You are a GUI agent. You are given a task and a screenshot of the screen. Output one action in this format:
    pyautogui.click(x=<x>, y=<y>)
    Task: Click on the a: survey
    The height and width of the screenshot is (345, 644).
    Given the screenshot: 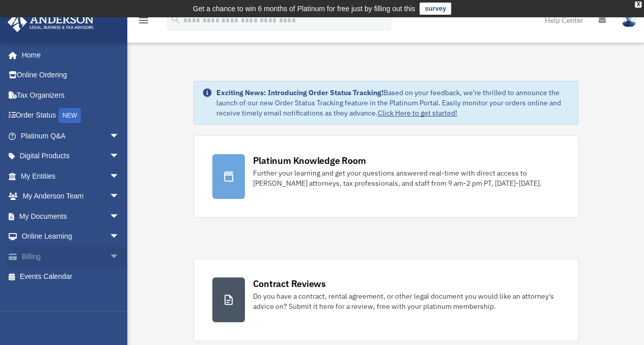 What is the action you would take?
    pyautogui.click(x=435, y=8)
    